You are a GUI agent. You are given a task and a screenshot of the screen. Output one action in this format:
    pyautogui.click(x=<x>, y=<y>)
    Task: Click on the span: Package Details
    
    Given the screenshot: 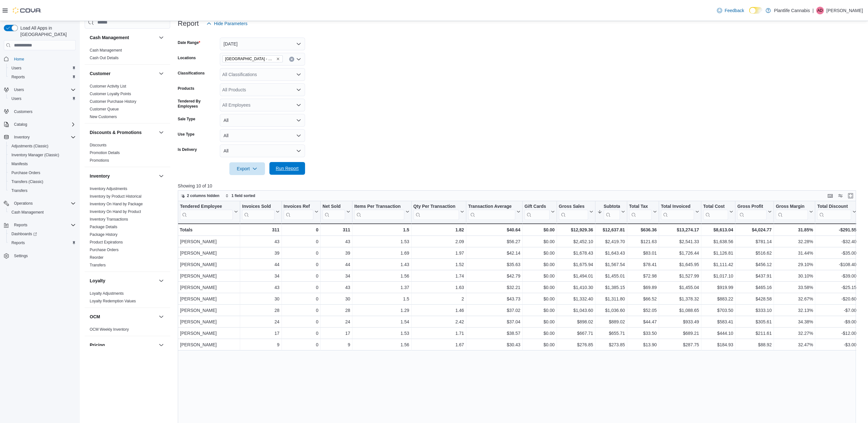 What is the action you would take?
    pyautogui.click(x=104, y=227)
    